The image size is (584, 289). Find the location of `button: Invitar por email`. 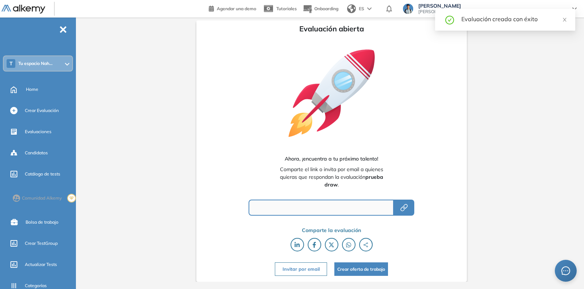

button: Invitar por email is located at coordinates (301, 269).